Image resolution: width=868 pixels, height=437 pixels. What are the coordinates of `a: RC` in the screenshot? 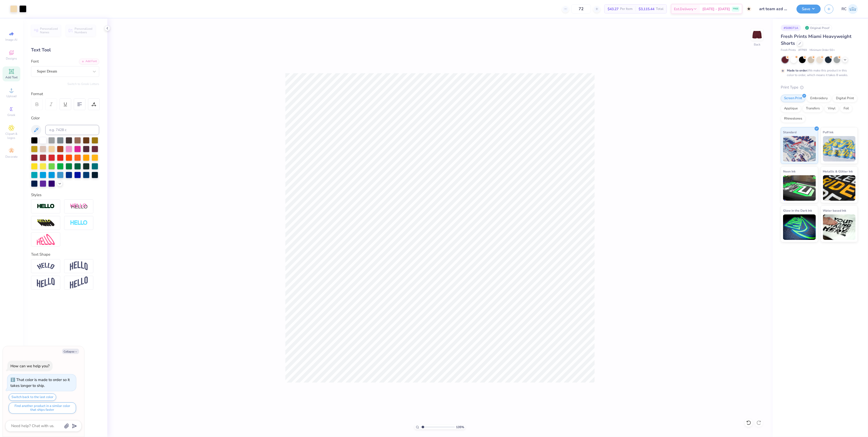 It's located at (850, 9).